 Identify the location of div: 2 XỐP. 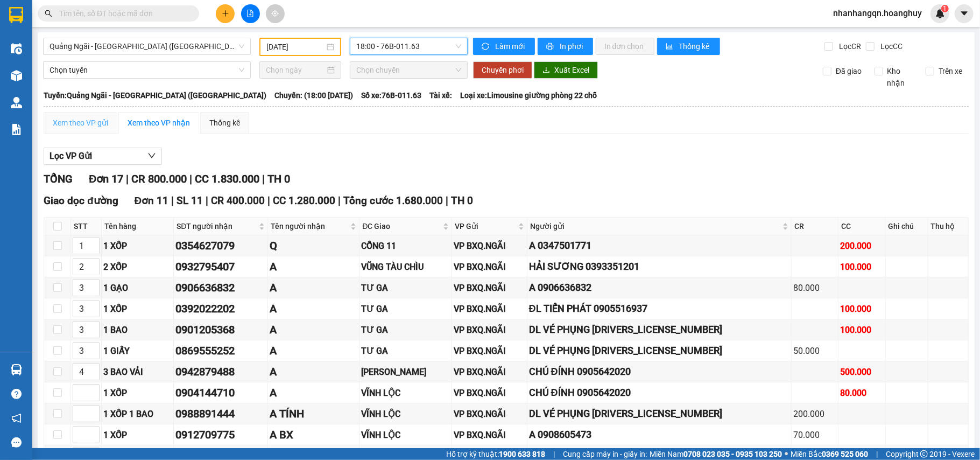
(137, 267).